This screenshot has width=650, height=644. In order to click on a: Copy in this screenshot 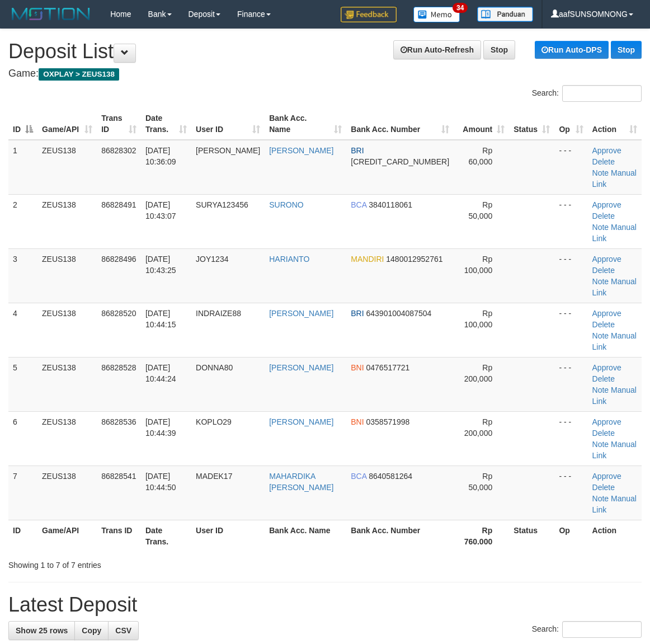, I will do `click(91, 630)`.